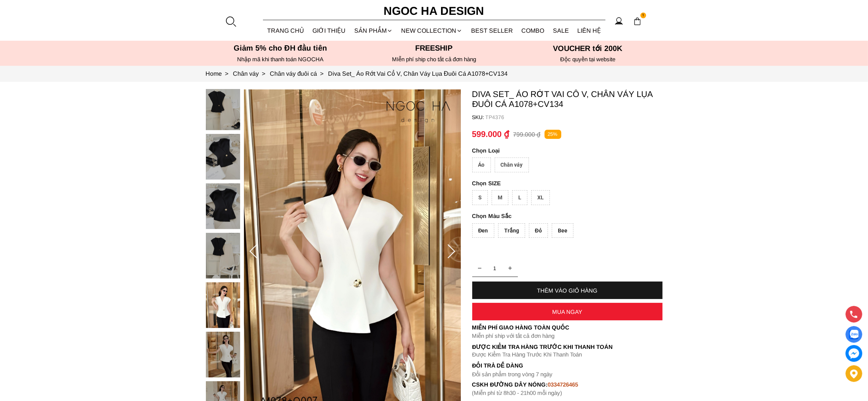  I want to click on a: Link to Chân váy, so click(251, 73).